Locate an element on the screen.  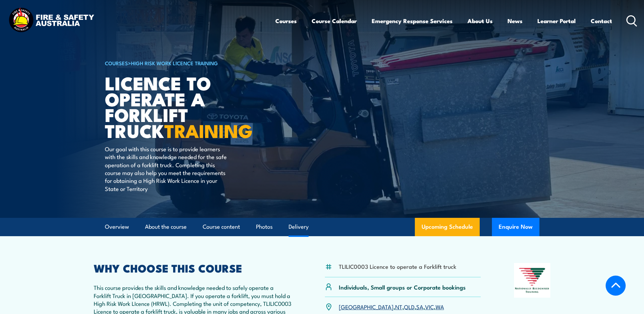
a: About the course is located at coordinates (166, 227).